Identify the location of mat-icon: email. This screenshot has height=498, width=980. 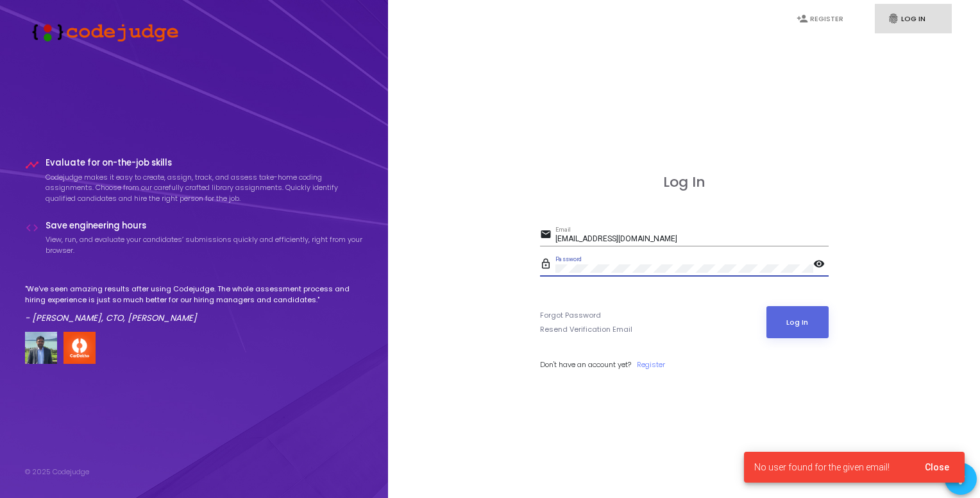
(548, 235).